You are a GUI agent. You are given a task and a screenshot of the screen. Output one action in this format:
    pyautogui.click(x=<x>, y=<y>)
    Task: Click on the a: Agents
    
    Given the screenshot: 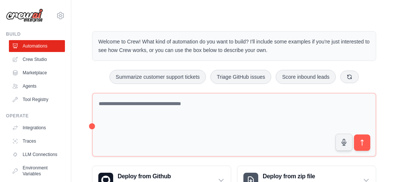 What is the action you would take?
    pyautogui.click(x=37, y=86)
    